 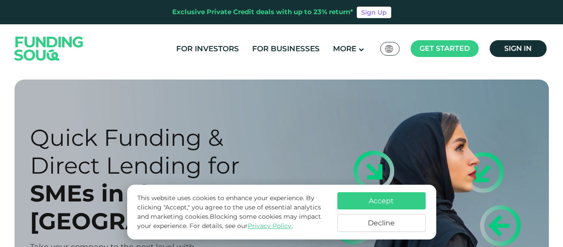 I want to click on span: More, so click(x=345, y=49).